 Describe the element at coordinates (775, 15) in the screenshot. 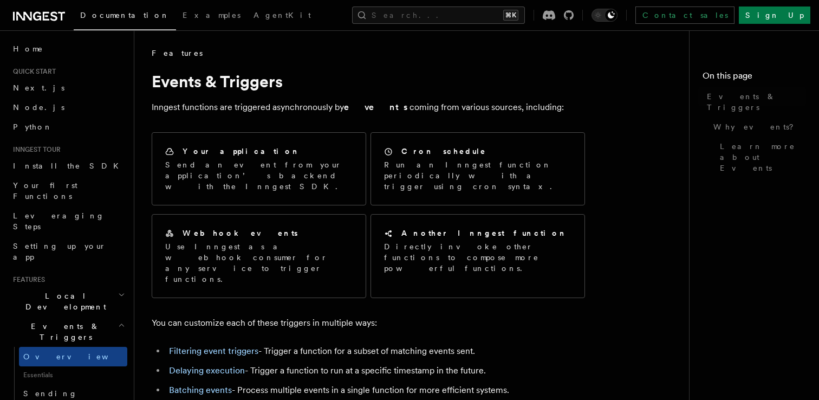

I see `a: Sign Up` at that location.